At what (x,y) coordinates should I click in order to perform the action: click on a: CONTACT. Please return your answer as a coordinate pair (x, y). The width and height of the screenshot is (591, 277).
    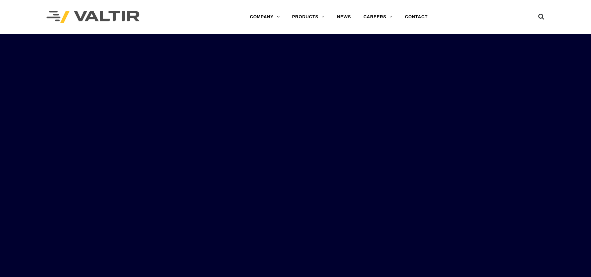
    Looking at the image, I should click on (416, 17).